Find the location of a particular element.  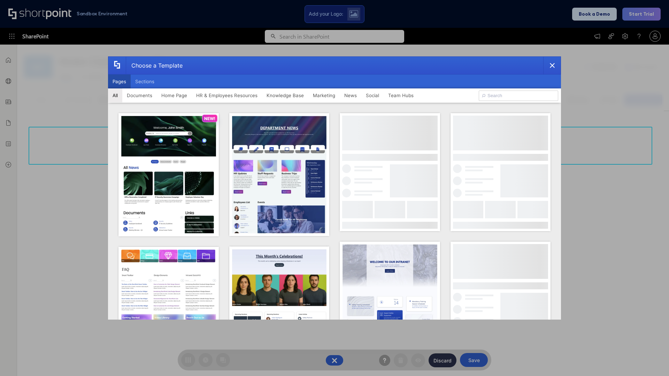

button: News is located at coordinates (351, 95).